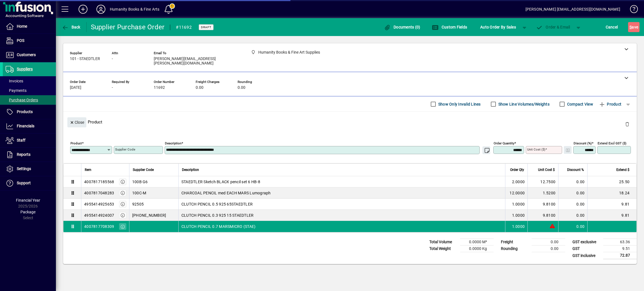 This screenshot has width=644, height=291. I want to click on a: Staff, so click(30, 141).